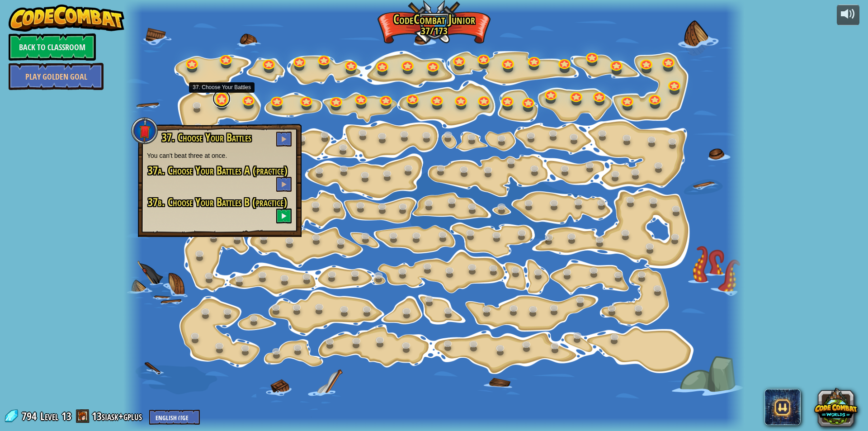 This screenshot has height=431, width=868. I want to click on span: 794, so click(30, 416).